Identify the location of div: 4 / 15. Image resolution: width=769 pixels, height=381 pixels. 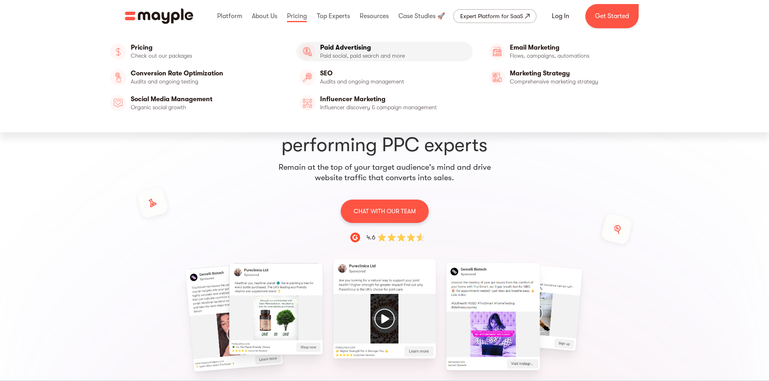
(493, 317).